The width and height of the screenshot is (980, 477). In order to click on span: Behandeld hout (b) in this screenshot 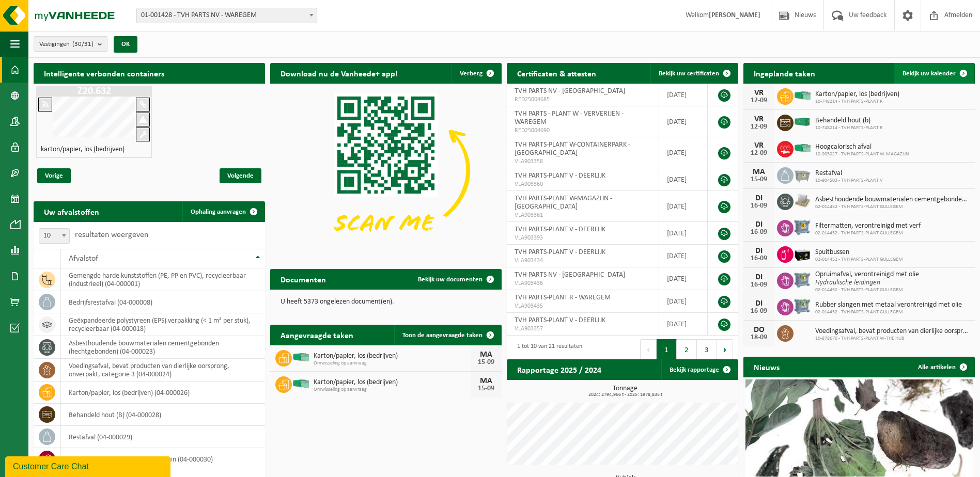, I will do `click(849, 120)`.